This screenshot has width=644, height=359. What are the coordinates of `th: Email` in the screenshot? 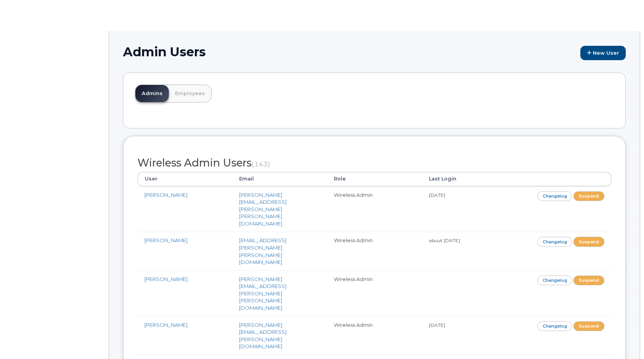 It's located at (279, 179).